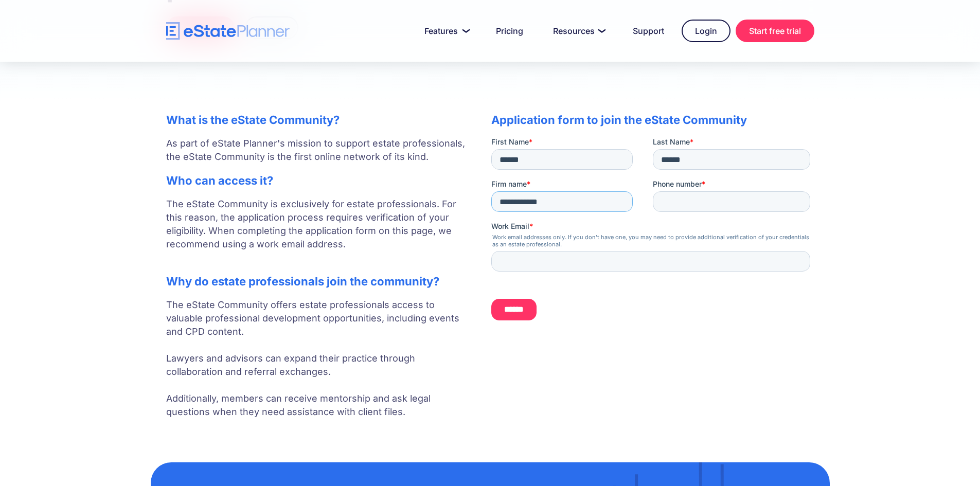  What do you see at coordinates (319, 231) in the screenshot?
I see `p: The eState Community is exclusively for estate professionals. For this reason, the application pr...` at bounding box center [319, 231].